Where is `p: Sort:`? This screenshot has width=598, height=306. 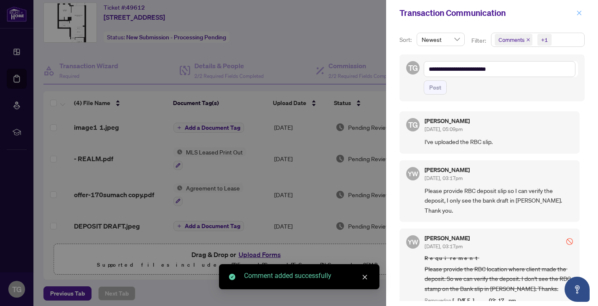 p: Sort: is located at coordinates (406, 40).